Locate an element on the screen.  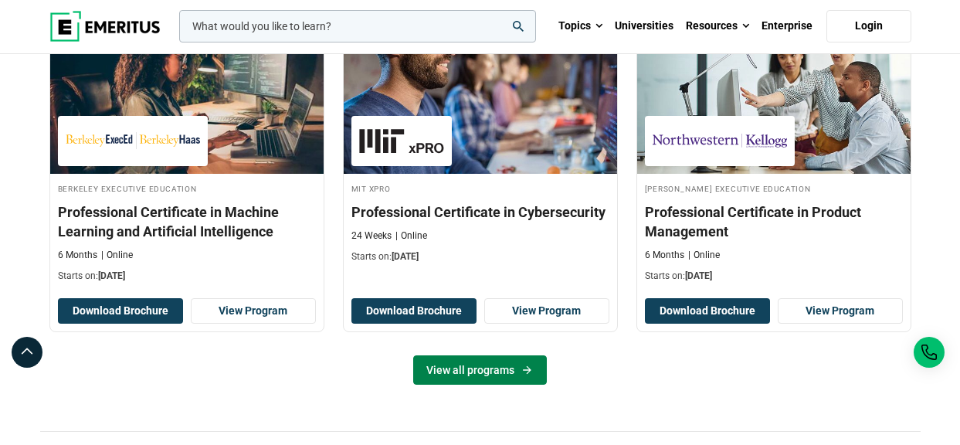
h4: MIT xPRO is located at coordinates (480, 188).